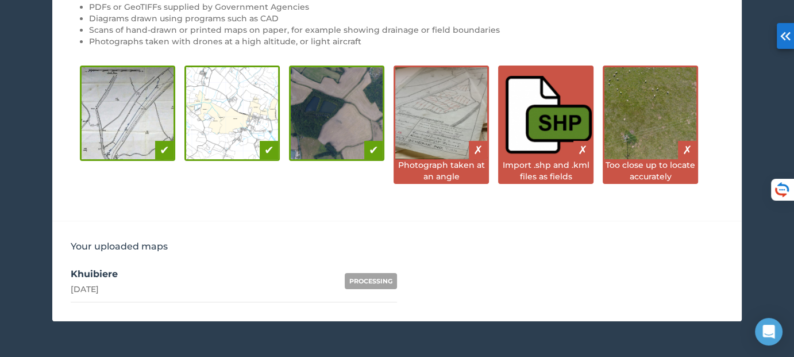  What do you see at coordinates (406, 30) in the screenshot?
I see `li: Scans of hand-drawn or printed maps on paper, for example showing drainage or field boundaries` at bounding box center [406, 30].